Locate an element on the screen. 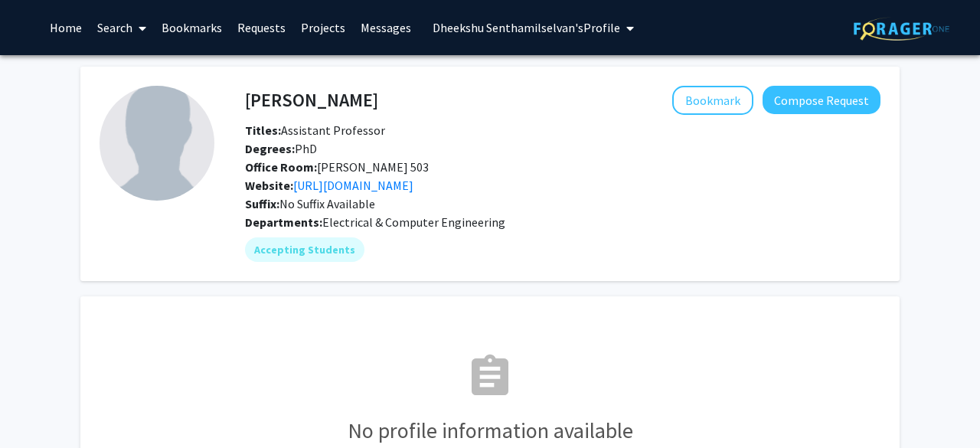 This screenshot has width=980, height=448. a: Search is located at coordinates (122, 28).